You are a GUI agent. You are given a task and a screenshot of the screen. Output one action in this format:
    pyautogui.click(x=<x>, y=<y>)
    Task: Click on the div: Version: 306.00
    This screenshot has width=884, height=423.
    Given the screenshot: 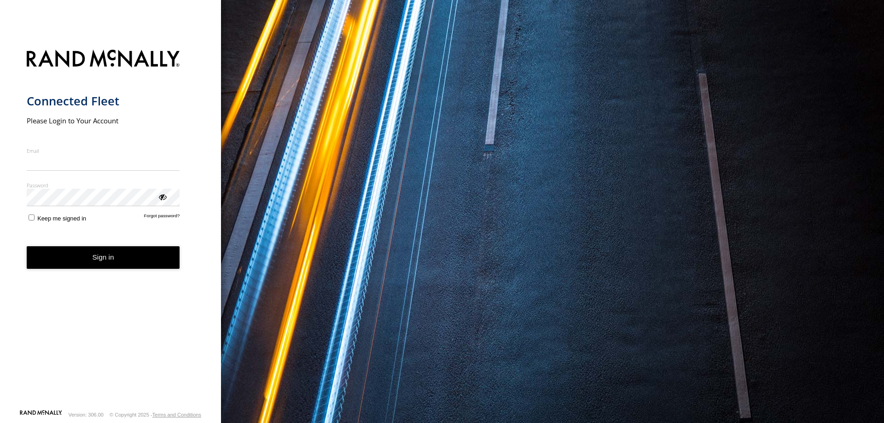 What is the action you would take?
    pyautogui.click(x=86, y=415)
    